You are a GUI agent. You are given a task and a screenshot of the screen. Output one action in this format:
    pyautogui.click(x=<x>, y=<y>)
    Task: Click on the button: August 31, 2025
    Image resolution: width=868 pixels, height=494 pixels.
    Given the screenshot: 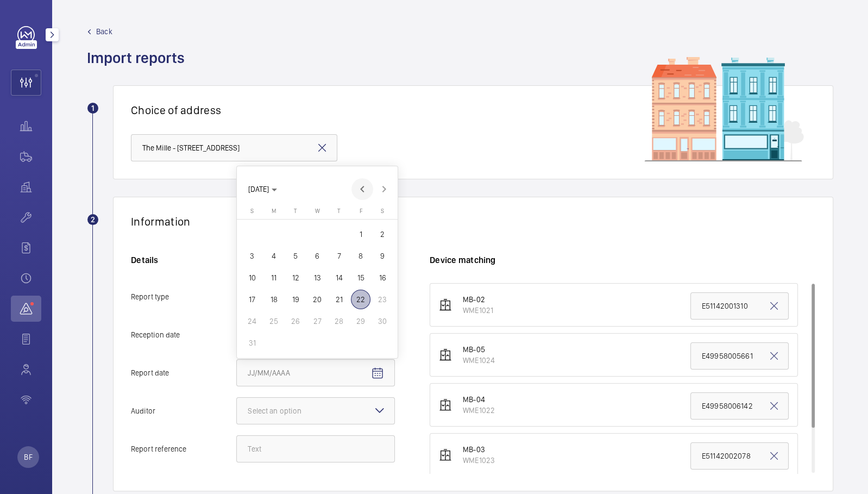 What is the action you would take?
    pyautogui.click(x=252, y=343)
    